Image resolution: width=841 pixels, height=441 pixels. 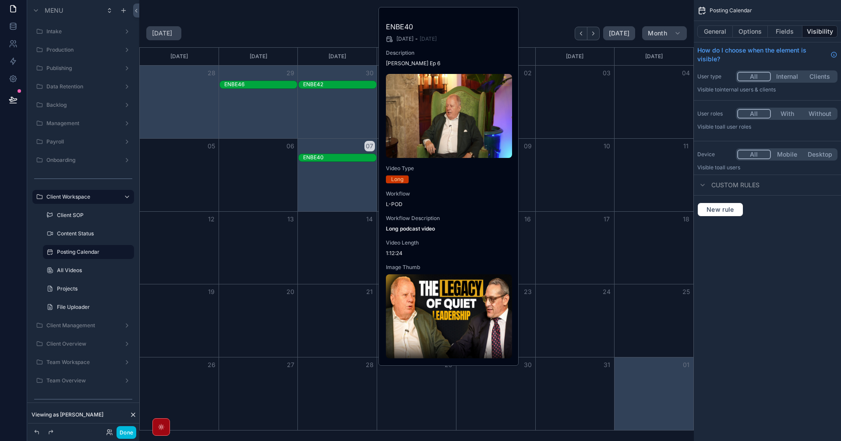 What do you see at coordinates (370, 292) in the screenshot?
I see `button: 21` at bounding box center [370, 292].